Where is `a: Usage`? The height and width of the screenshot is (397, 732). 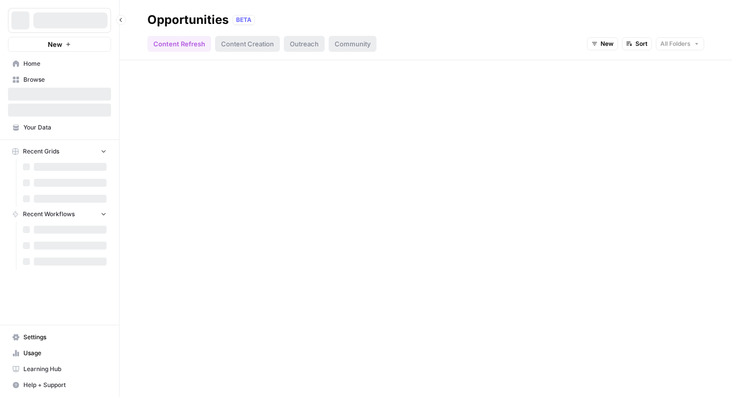
a: Usage is located at coordinates (59, 353).